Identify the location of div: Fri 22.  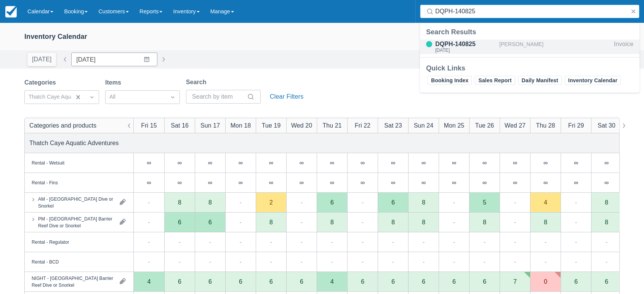
(362, 125).